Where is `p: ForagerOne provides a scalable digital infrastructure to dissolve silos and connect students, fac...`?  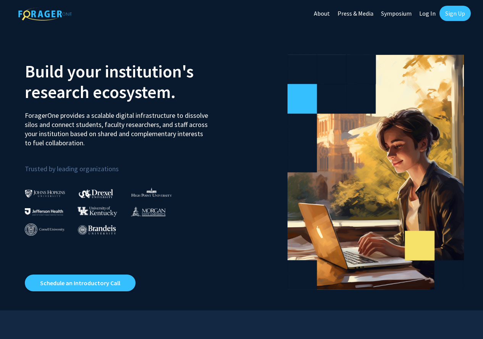 p: ForagerOne provides a scalable digital infrastructure to dissolve silos and connect students, fac... is located at coordinates (118, 126).